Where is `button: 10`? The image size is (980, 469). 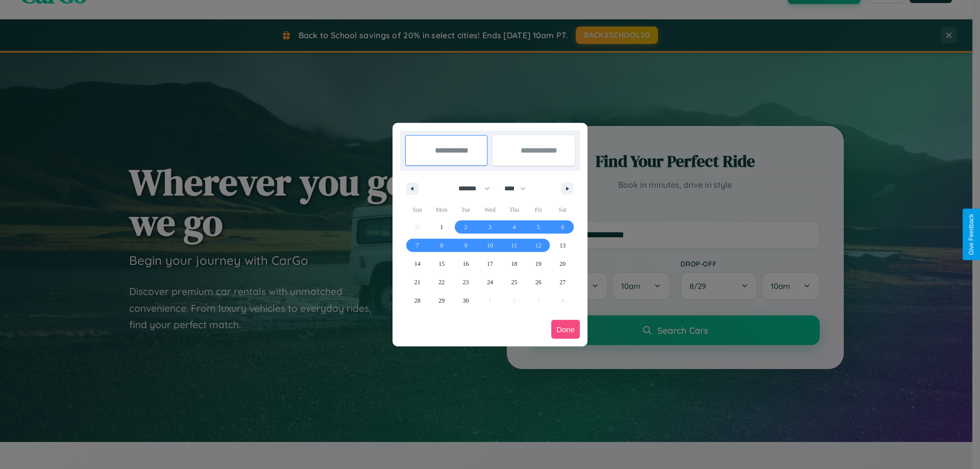
button: 10 is located at coordinates (489, 246).